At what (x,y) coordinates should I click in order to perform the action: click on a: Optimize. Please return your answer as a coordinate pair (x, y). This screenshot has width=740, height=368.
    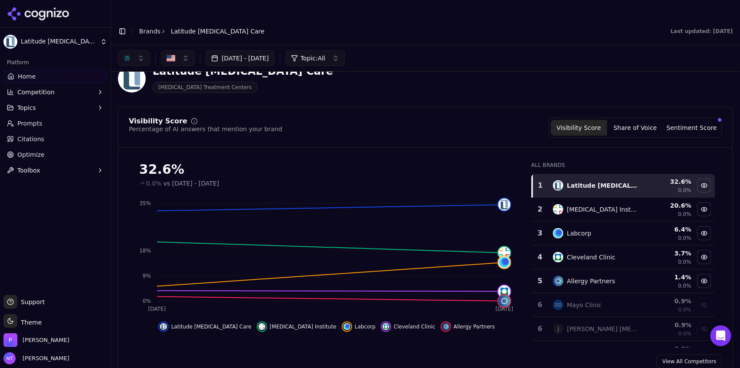
    Looking at the image, I should click on (55, 154).